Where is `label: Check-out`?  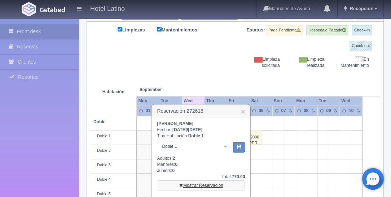
label: Check-out is located at coordinates (361, 46).